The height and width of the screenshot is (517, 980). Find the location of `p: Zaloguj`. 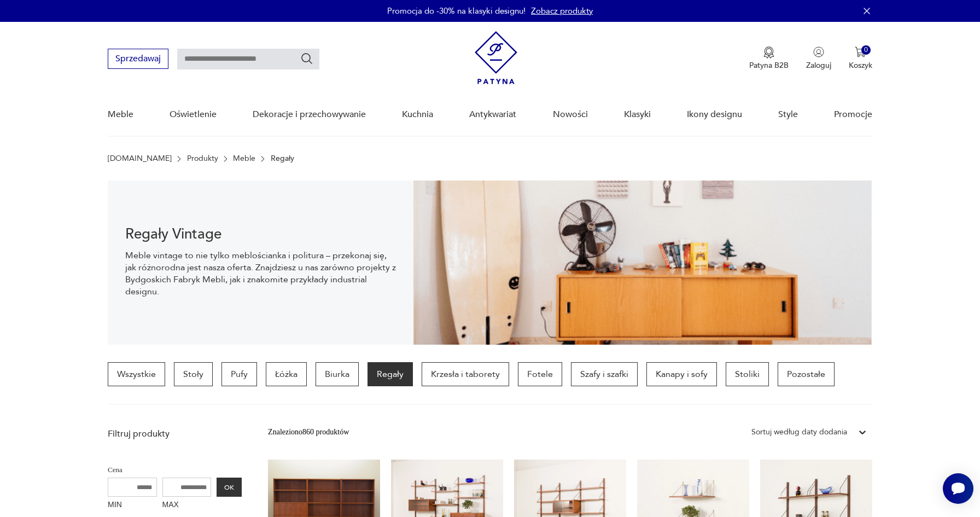

p: Zaloguj is located at coordinates (818, 65).